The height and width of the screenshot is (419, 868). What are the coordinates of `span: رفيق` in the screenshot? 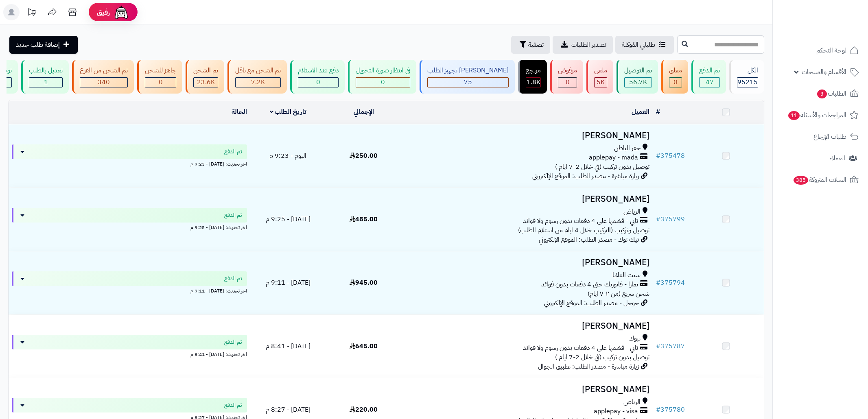 It's located at (103, 12).